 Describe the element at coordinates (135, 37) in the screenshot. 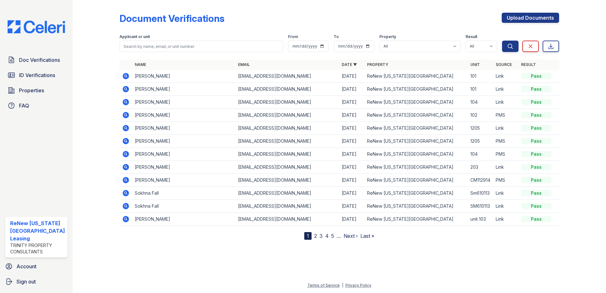

I see `label: Applicant or unit` at that location.